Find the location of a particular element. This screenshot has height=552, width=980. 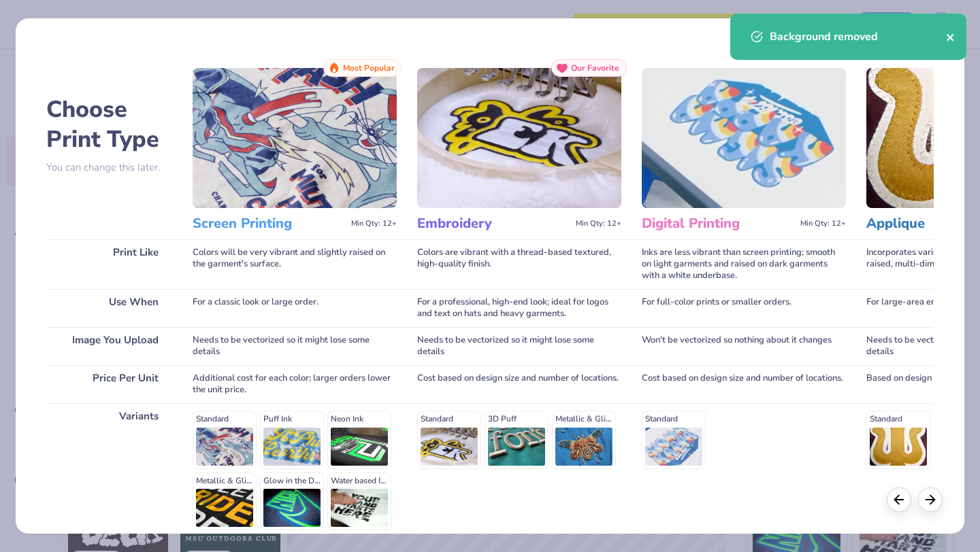

h2: Choose Print Type is located at coordinates (109, 125).